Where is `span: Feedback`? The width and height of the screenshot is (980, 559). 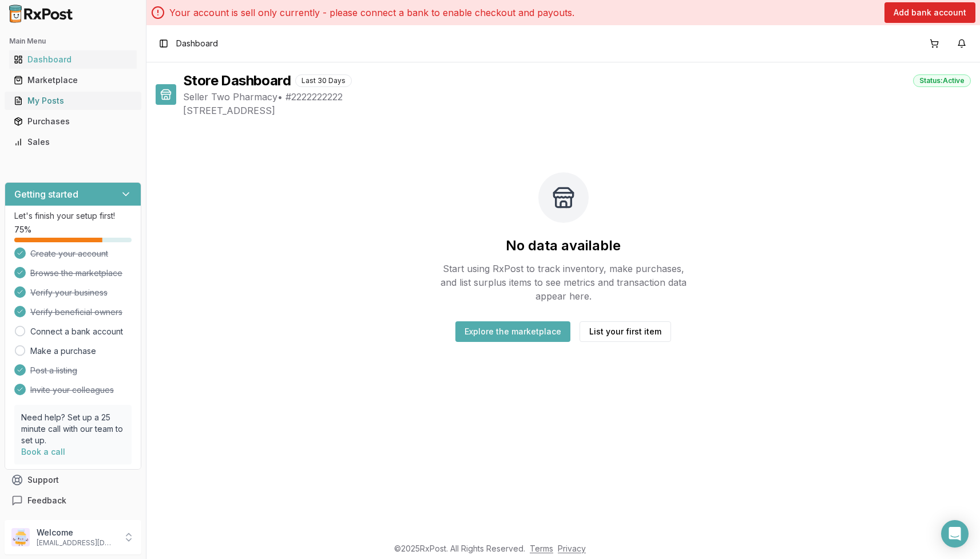 span: Feedback is located at coordinates (47, 500).